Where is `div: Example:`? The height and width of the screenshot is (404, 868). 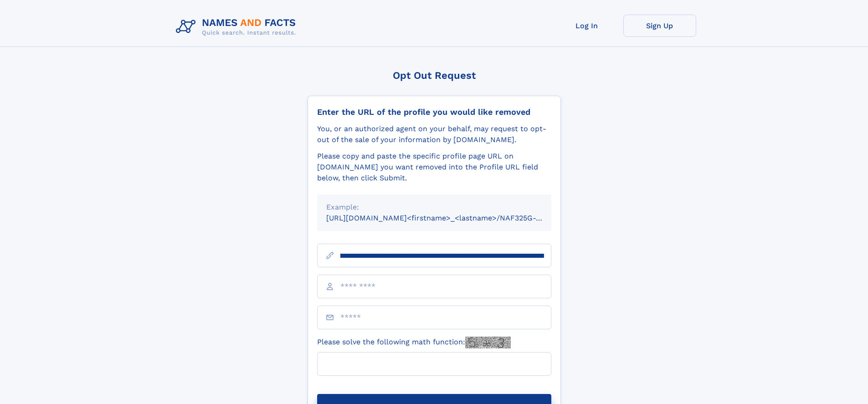 div: Example: is located at coordinates (434, 207).